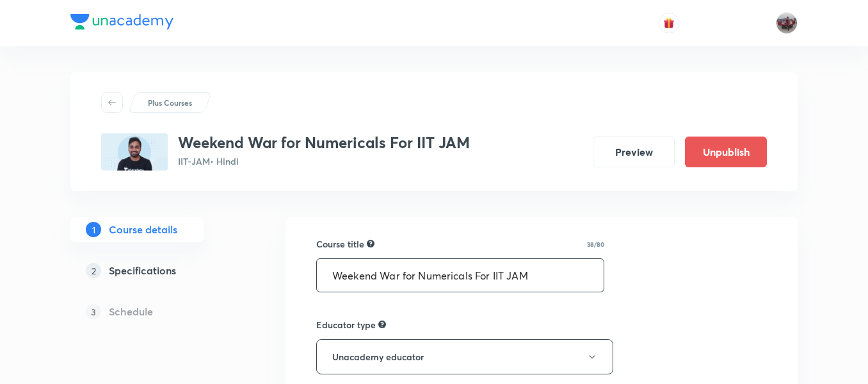 The image size is (868, 384). Describe the element at coordinates (726, 152) in the screenshot. I see `button: Unpublish` at that location.